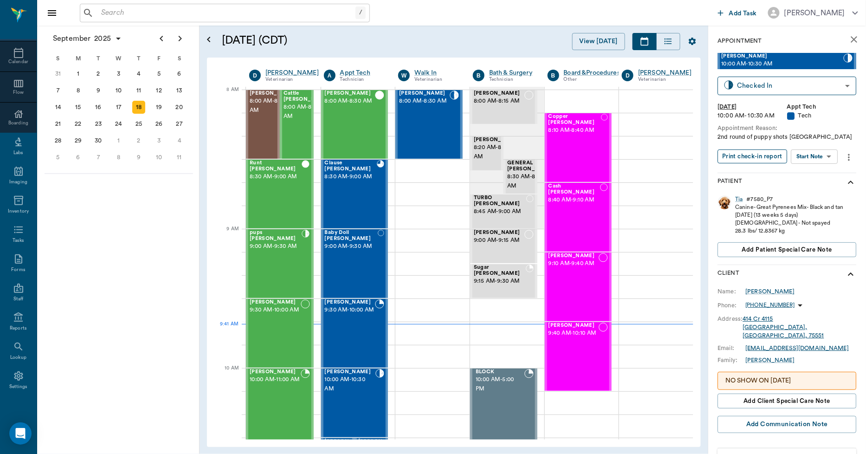 This screenshot has height=454, width=866. What do you see at coordinates (732, 305) in the screenshot?
I see `div: Phone:` at bounding box center [732, 305].